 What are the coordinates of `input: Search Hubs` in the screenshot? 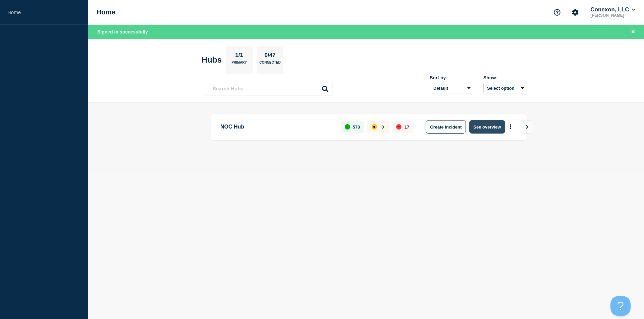 It's located at (269, 89).